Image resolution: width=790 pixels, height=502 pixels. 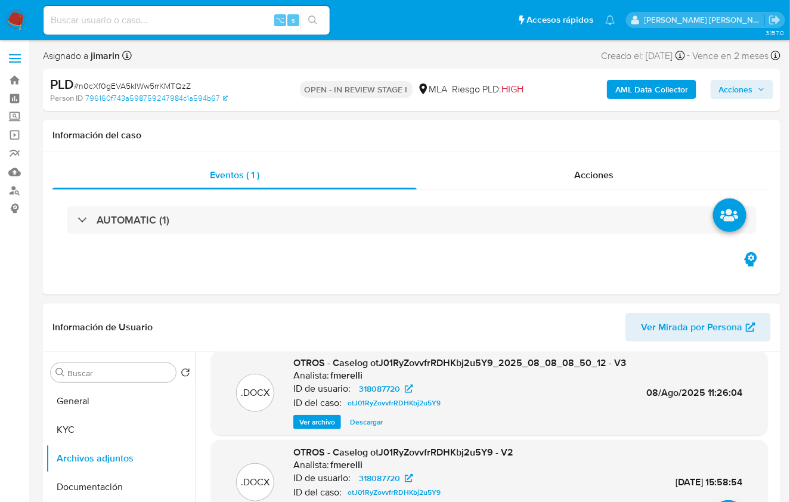 I want to click on button: General, so click(x=121, y=401).